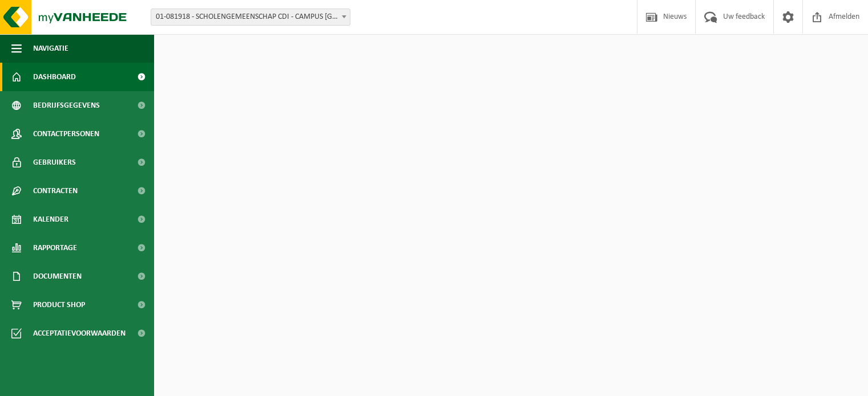 Image resolution: width=868 pixels, height=396 pixels. What do you see at coordinates (54, 163) in the screenshot?
I see `span: Gebruikers` at bounding box center [54, 163].